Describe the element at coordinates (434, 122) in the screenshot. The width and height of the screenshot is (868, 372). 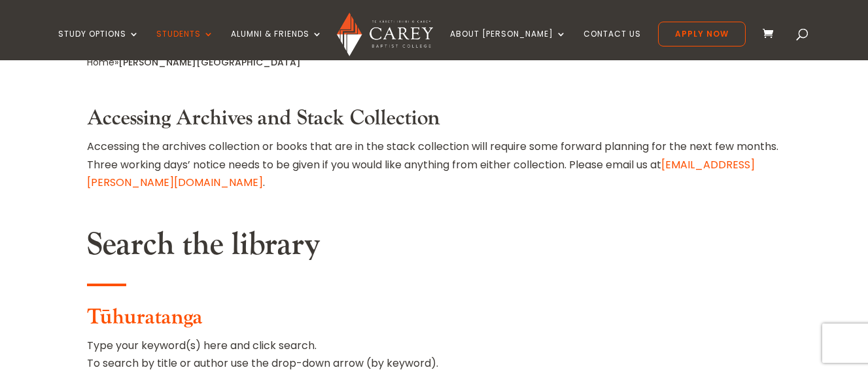
I see `h3: Accessing Archives and Stack Collection` at that location.